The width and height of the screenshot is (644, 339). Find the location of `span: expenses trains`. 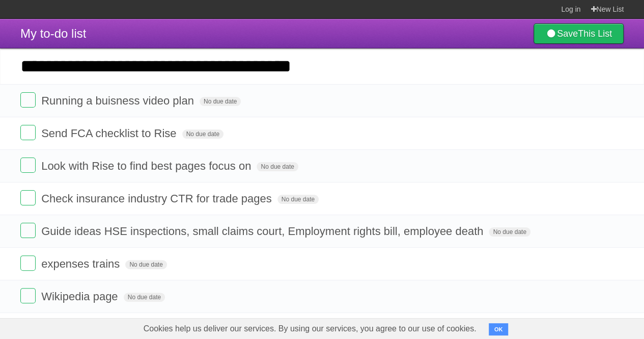

span: expenses trains is located at coordinates (81, 264).